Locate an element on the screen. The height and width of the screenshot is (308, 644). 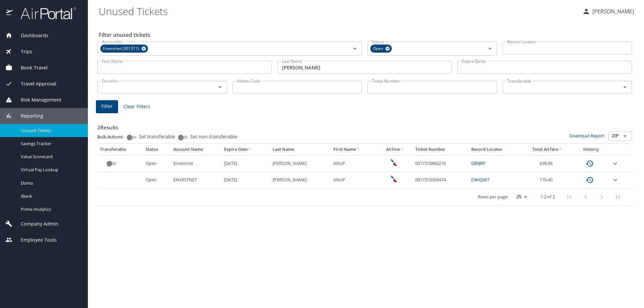
th: Status is located at coordinates (157, 150).